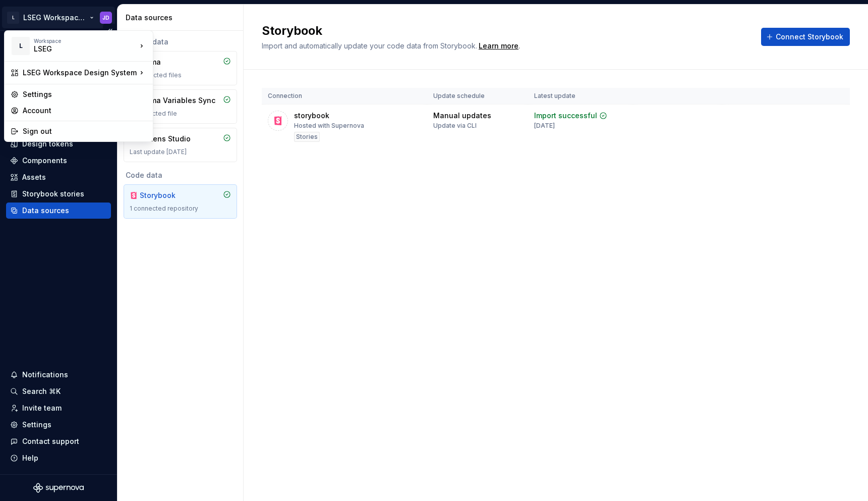 This screenshot has width=868, height=501. What do you see at coordinates (85, 40) in the screenshot?
I see `div: Workspace` at bounding box center [85, 40].